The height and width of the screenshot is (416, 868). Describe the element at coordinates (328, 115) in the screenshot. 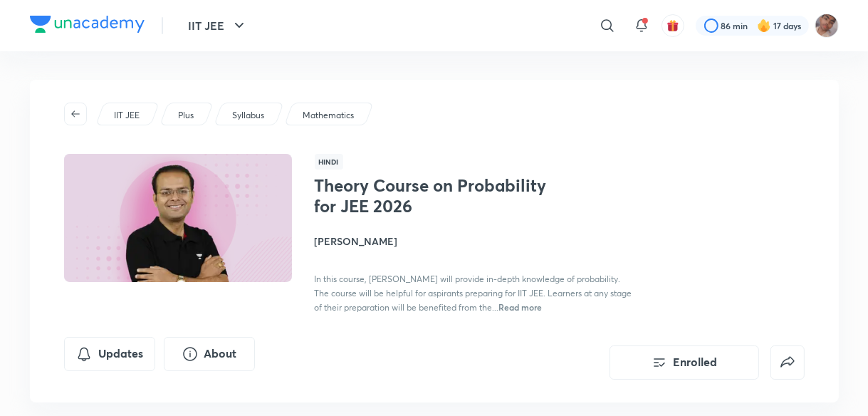

I see `p: Mathematics` at that location.